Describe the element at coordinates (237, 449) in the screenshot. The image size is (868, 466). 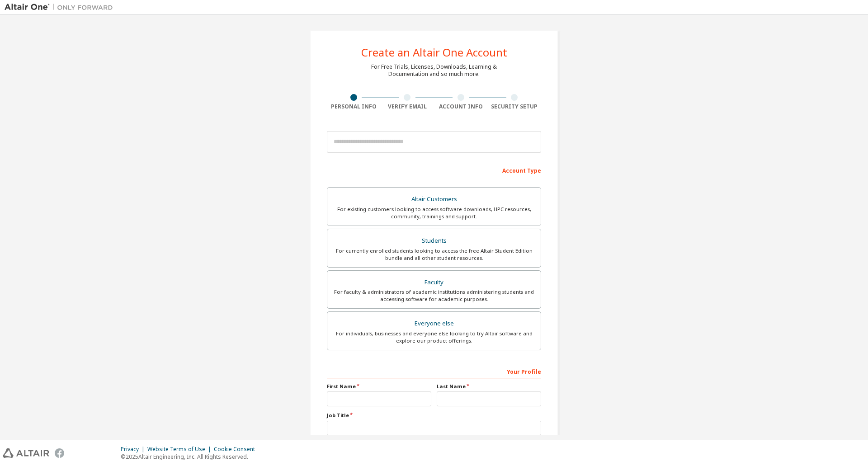
I see `div: Cookie Consent` at that location.